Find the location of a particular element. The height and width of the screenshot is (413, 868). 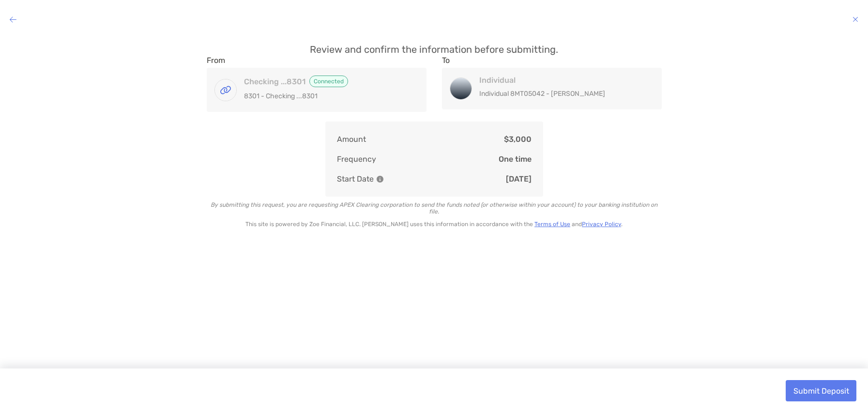

img: Information Icon is located at coordinates (380, 179).